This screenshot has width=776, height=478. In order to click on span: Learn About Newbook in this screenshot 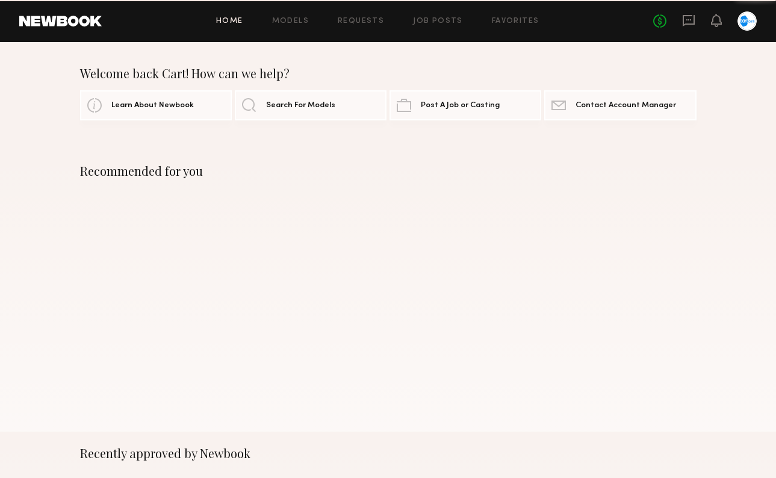, I will do `click(152, 105)`.